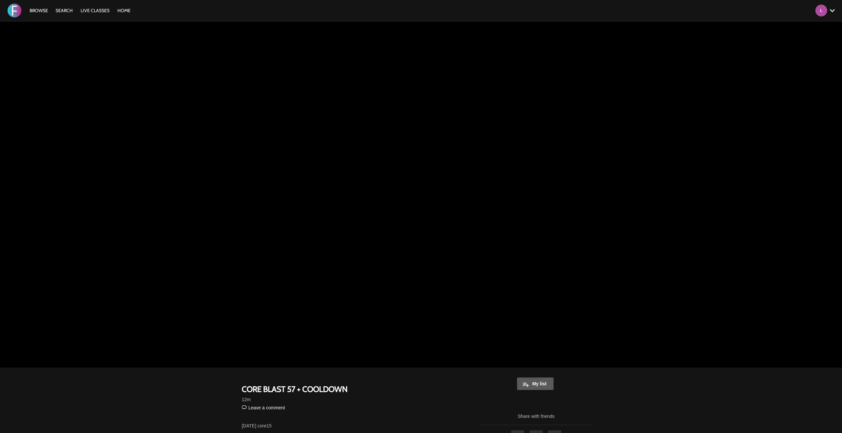  I want to click on h5: 12m, so click(352, 400).